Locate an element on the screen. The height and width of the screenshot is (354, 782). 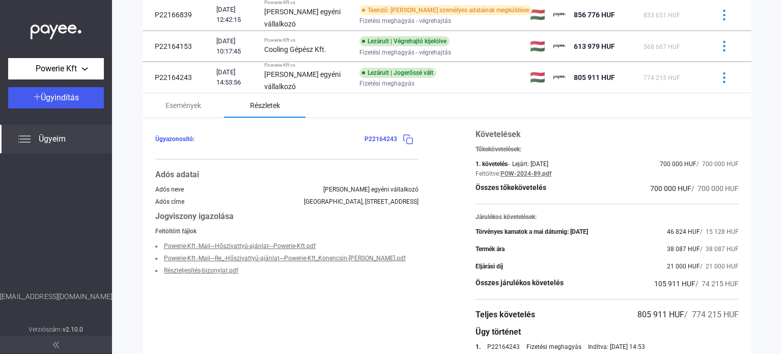
div: Járulékos követelések: is located at coordinates (607, 217).